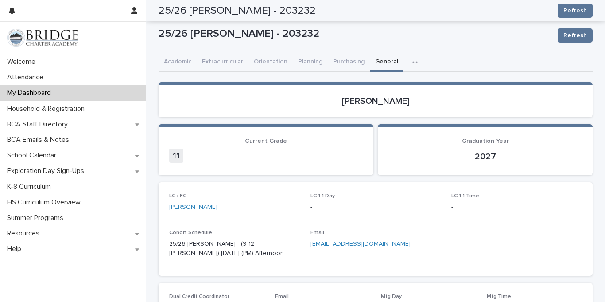  I want to click on img: V1C1m3IdTEidaUdm9Hs0, so click(43, 38).